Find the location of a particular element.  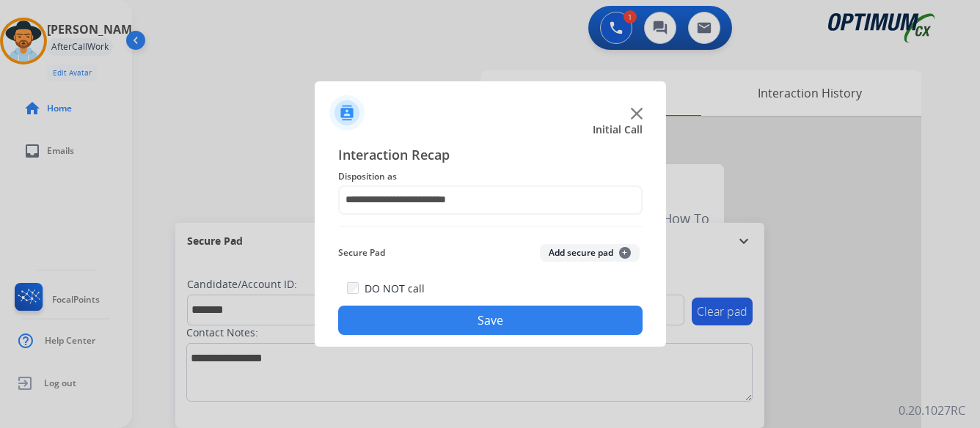

span: Disposition as is located at coordinates (490, 176).